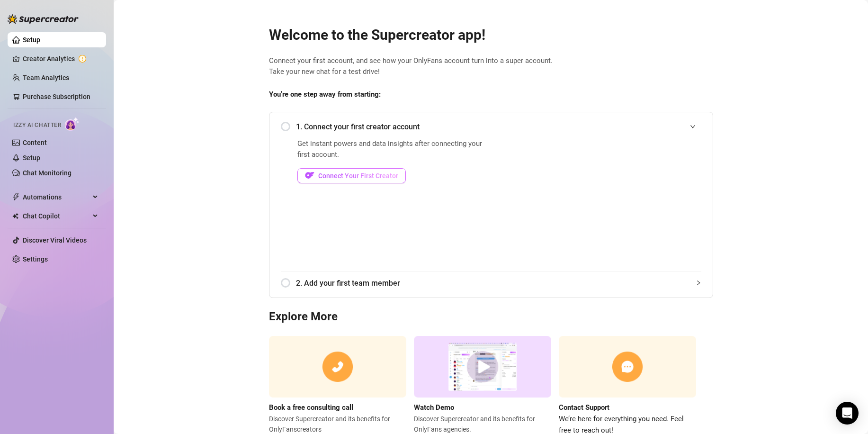 The width and height of the screenshot is (868, 434). What do you see at coordinates (47, 172) in the screenshot?
I see `a: Chat Monitoring` at bounding box center [47, 172].